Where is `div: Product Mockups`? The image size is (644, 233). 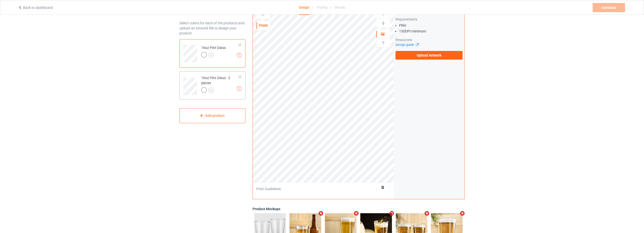 div: Product Mockups is located at coordinates (358, 209).